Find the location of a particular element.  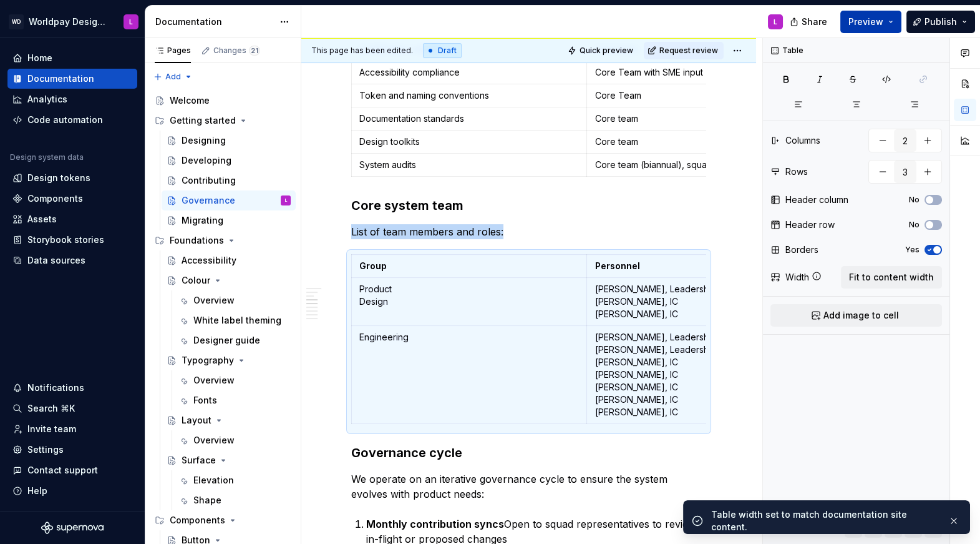

span: This page has been edited. is located at coordinates (361, 51).